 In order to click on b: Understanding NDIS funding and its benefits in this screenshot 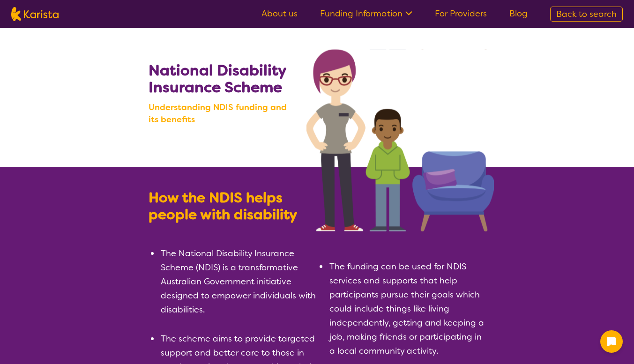, I will do `click(223, 114)`.